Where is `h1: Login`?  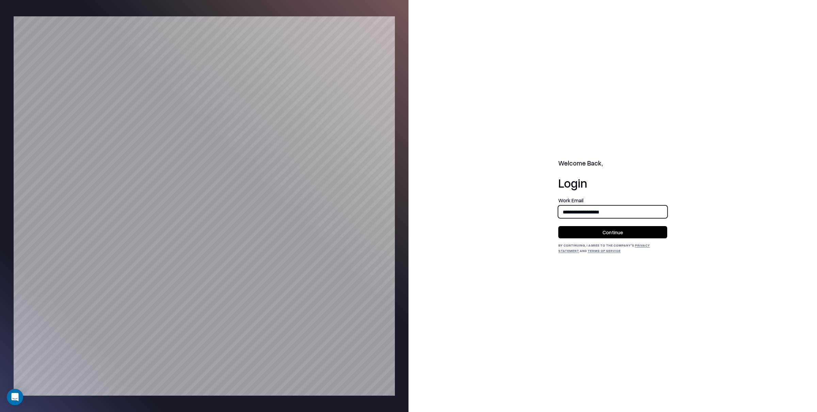
h1: Login is located at coordinates (613, 183).